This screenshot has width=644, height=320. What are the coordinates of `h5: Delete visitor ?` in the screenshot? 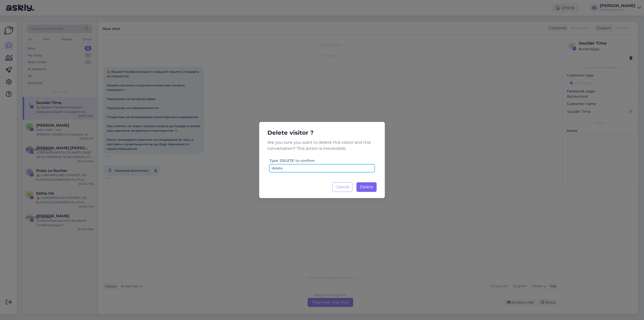 It's located at (322, 133).